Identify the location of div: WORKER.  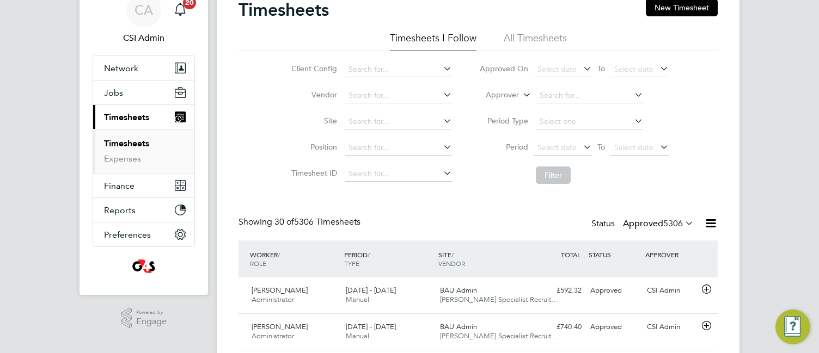
(294, 259).